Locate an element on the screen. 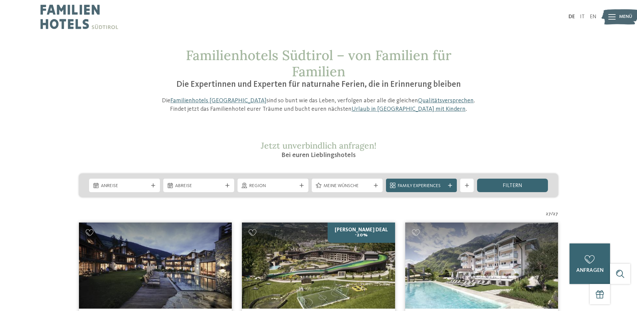 The height and width of the screenshot is (311, 637). span: Familienhotels Südtirol – von Familien für Familien is located at coordinates (318, 63).